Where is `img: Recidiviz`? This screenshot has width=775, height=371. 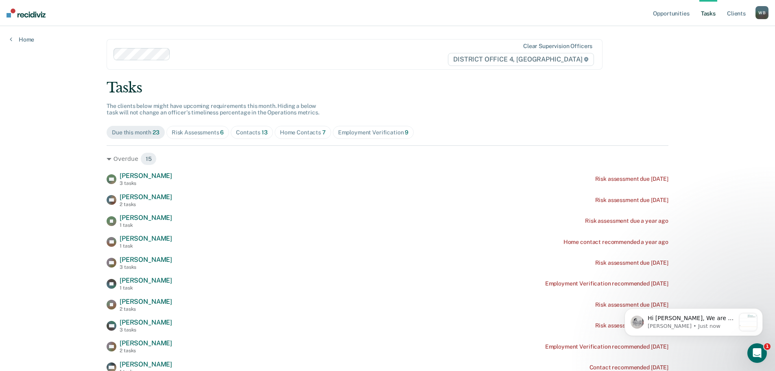 img: Recidiviz is located at coordinates (26, 13).